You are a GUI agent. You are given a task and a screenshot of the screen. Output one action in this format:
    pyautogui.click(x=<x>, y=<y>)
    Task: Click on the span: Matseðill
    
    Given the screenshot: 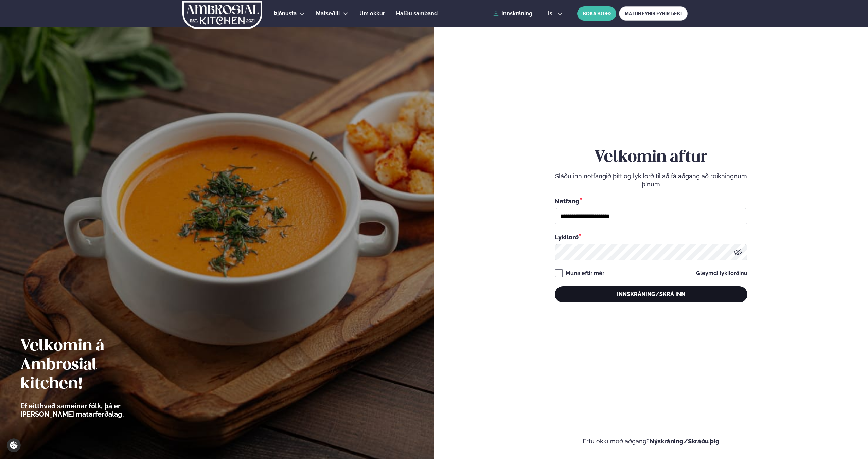 What is the action you would take?
    pyautogui.click(x=328, y=13)
    